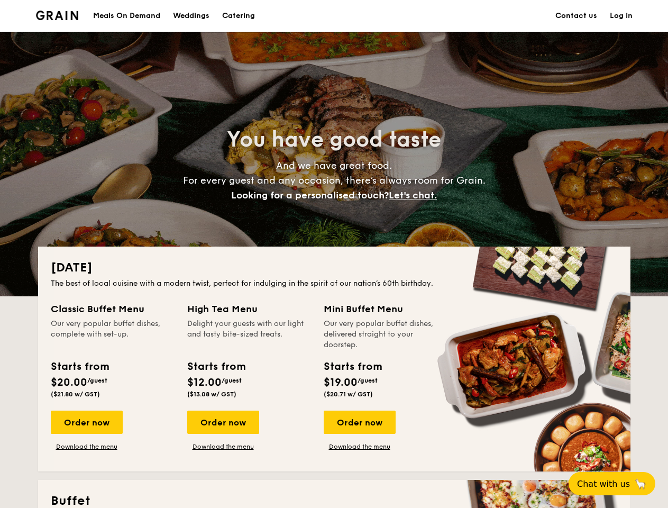 The width and height of the screenshot is (668, 508). I want to click on span: Looking for a personalised touch?, so click(310, 195).